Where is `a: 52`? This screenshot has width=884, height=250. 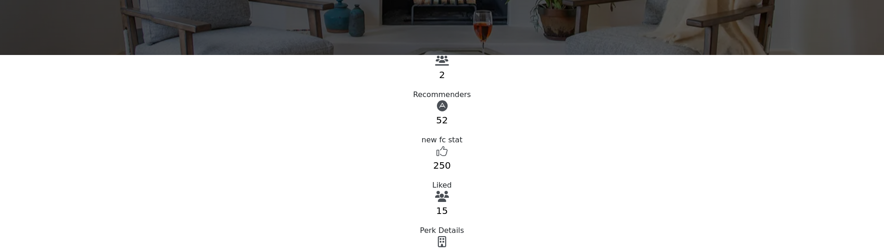
a: 52 is located at coordinates (441, 120).